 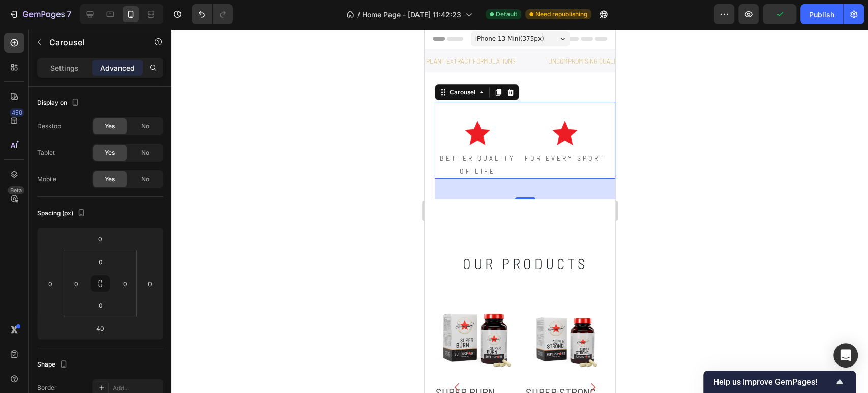 I want to click on span: Need republishing, so click(x=561, y=14).